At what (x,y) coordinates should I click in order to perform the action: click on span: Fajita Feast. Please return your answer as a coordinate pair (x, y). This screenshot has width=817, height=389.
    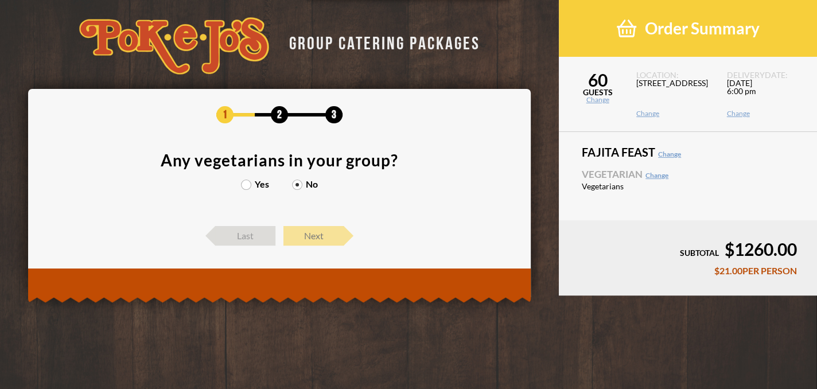
    Looking at the image, I should click on (688, 152).